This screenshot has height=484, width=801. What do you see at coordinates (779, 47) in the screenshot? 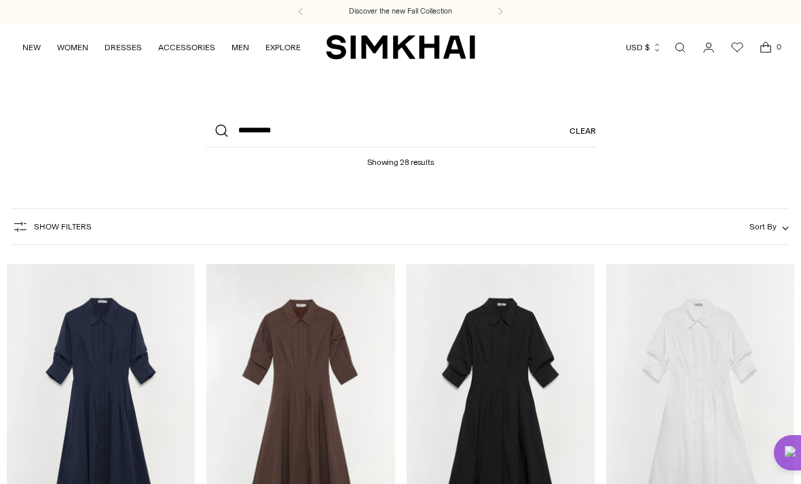
I see `span: 0` at bounding box center [779, 47].